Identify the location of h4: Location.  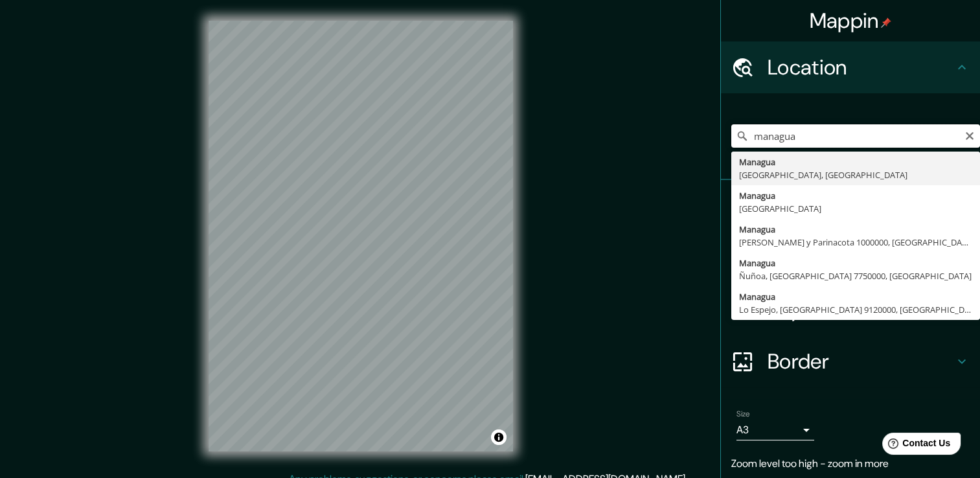
(861, 67).